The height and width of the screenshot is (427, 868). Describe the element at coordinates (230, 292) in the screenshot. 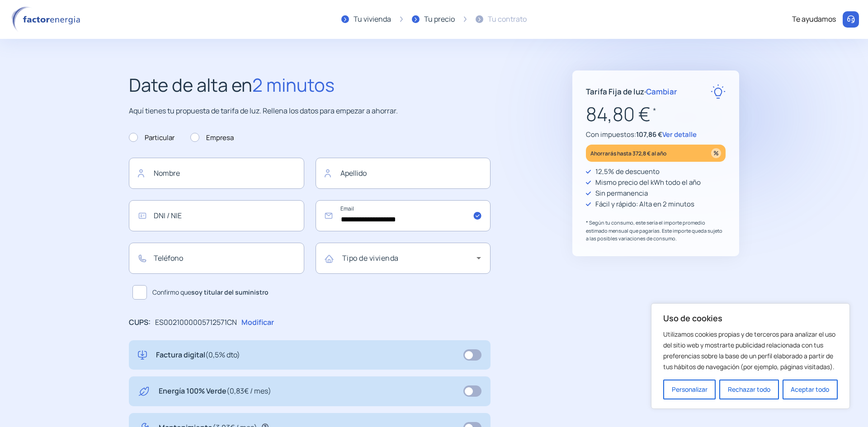

I see `b: soy titular del suministro` at that location.